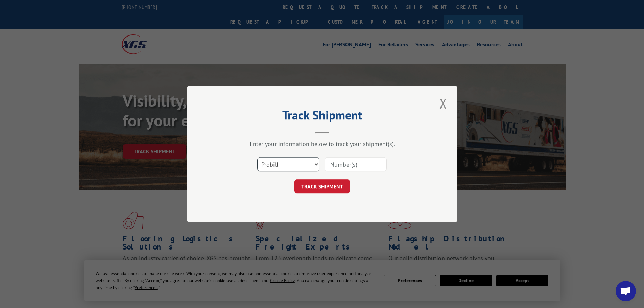  Describe the element at coordinates (322, 144) in the screenshot. I see `div: Enter your information below to track your shipment(s).` at that location.